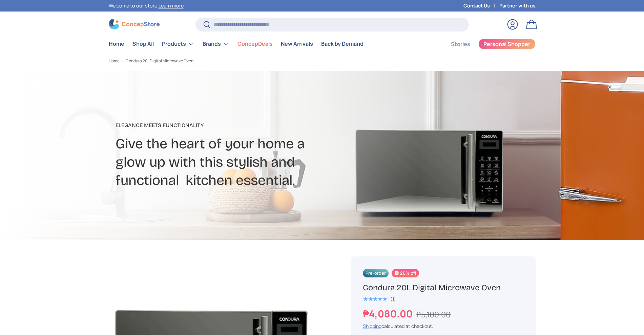  I want to click on nav: Secondary, so click(485, 44).